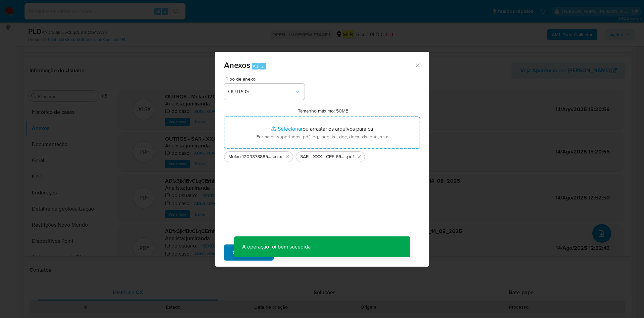 The image size is (644, 318). Describe the element at coordinates (296, 252) in the screenshot. I see `span: Cancelar` at that location.